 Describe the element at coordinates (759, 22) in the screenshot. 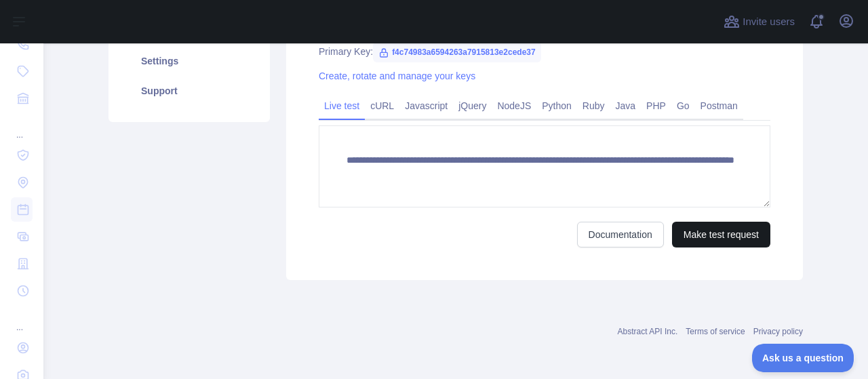

I see `button: Invite users` at that location.